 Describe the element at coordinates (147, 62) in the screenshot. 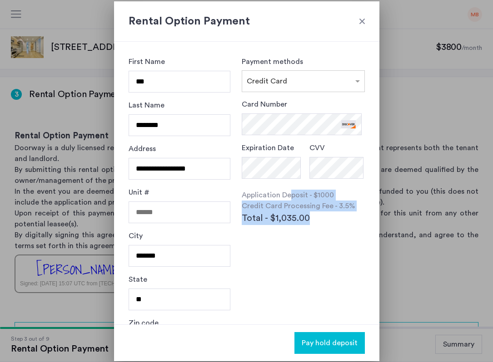

I see `label: First Name` at that location.